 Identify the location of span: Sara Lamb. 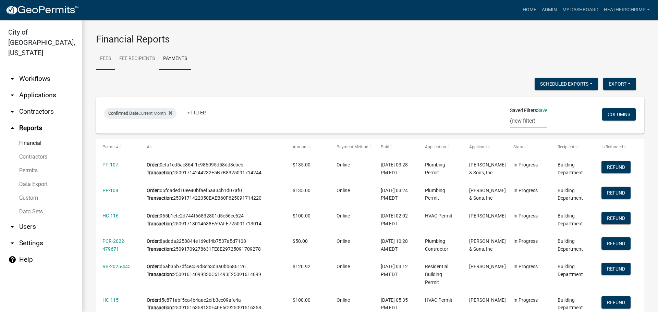
(487, 300).